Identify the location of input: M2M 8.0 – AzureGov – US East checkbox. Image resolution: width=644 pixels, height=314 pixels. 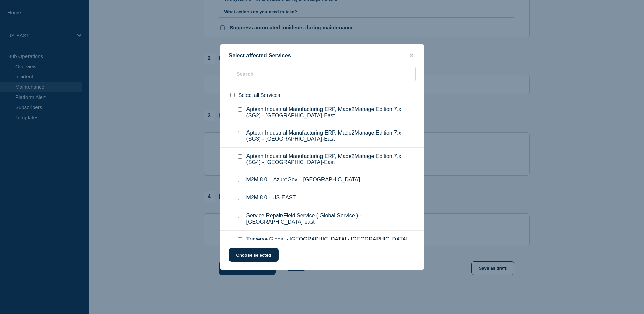
(240, 180).